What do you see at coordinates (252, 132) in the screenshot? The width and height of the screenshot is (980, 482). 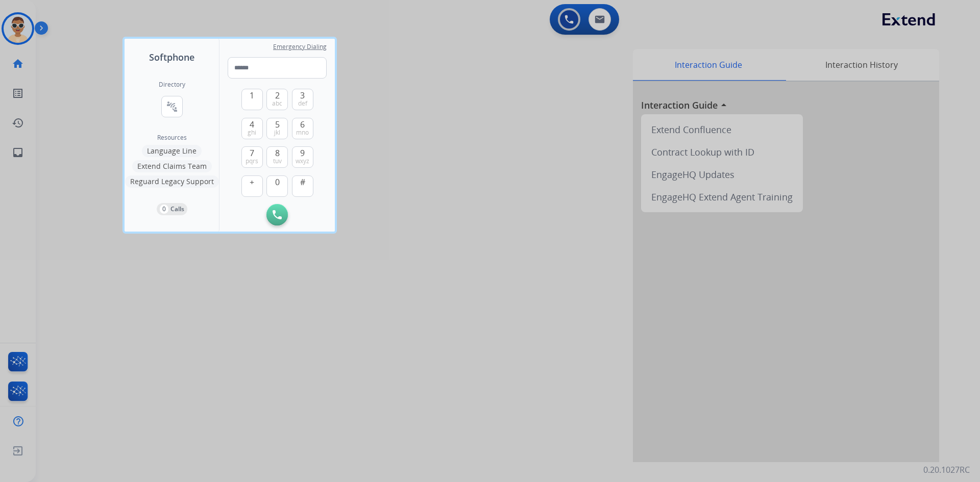 I see `span: ghi` at bounding box center [252, 132].